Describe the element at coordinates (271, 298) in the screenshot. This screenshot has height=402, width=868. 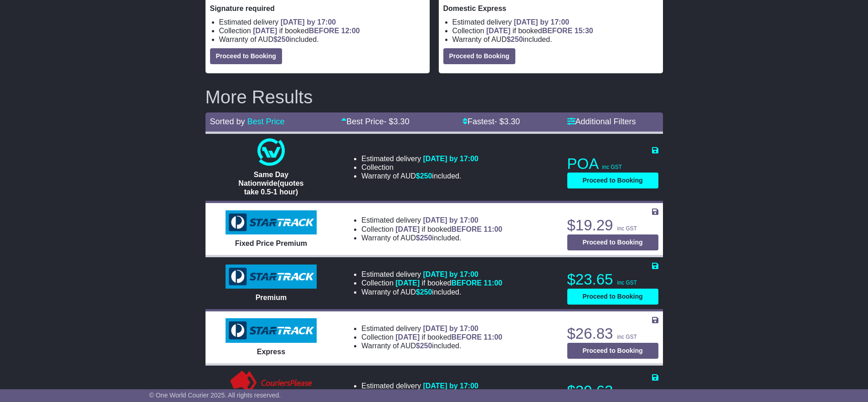
I see `span: Premium` at that location.